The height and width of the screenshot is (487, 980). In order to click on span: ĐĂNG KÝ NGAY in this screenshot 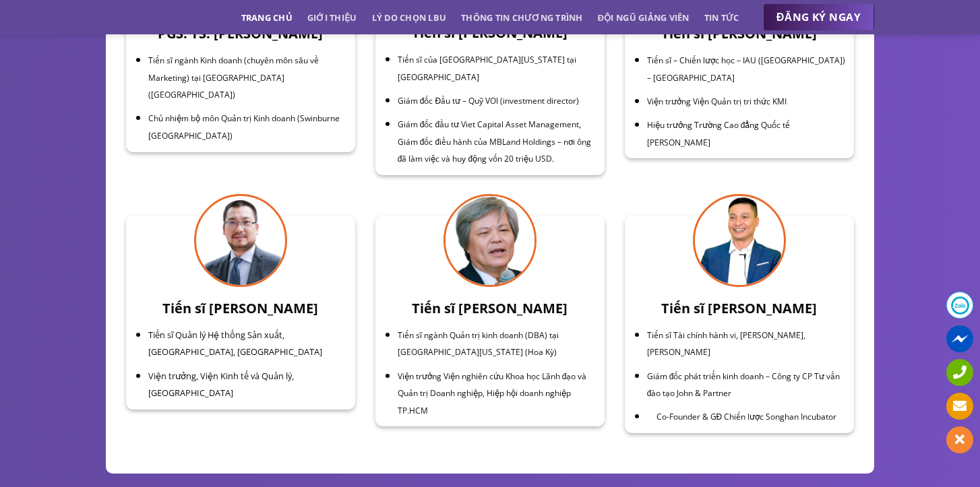, I will do `click(818, 17)`.